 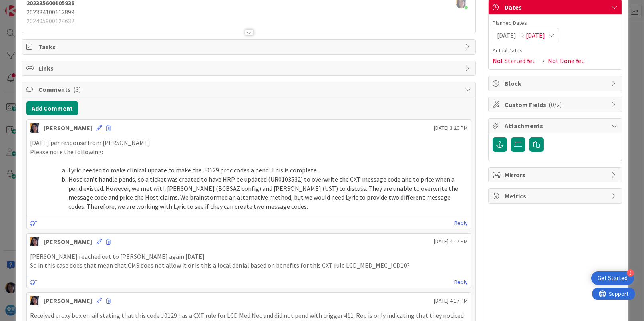 What do you see at coordinates (566, 60) in the screenshot?
I see `span: Not Done Yet` at bounding box center [566, 60].